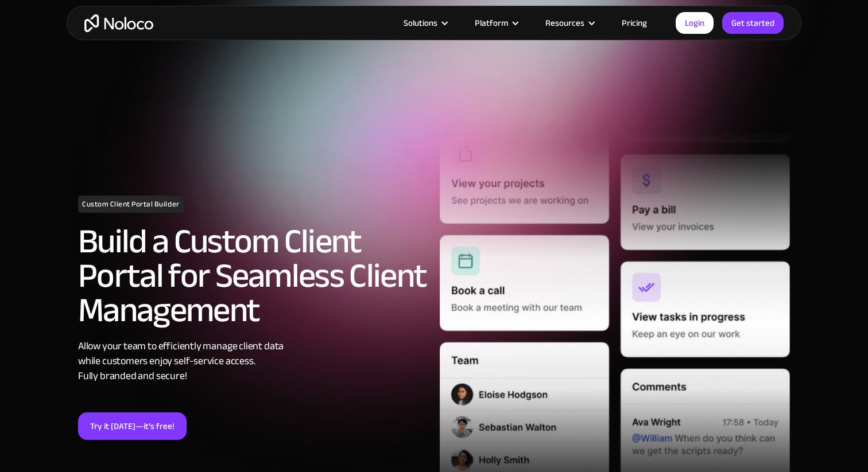 The image size is (868, 472). Describe the element at coordinates (253, 276) in the screenshot. I see `h2: Build a Custom Client Portal for Seamless Client Management` at that location.